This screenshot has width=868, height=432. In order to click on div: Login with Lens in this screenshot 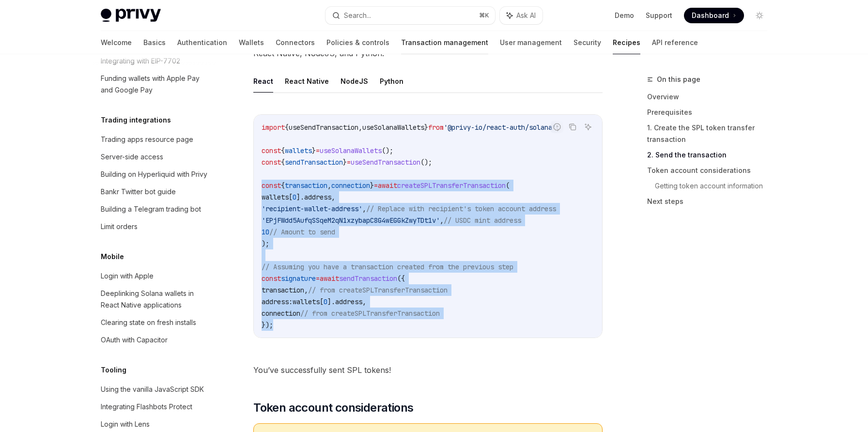, I will do `click(125, 424)`.